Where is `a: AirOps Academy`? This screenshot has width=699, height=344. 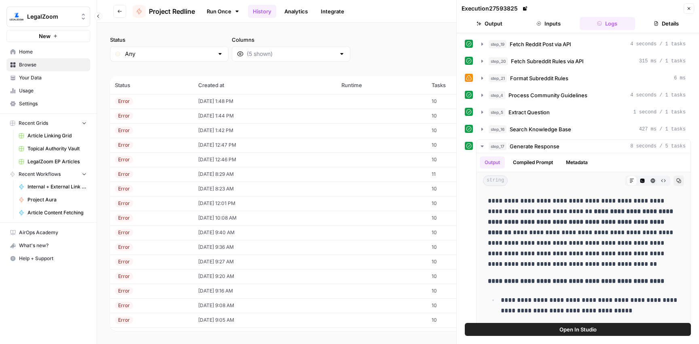
a: AirOps Academy is located at coordinates (48, 232).